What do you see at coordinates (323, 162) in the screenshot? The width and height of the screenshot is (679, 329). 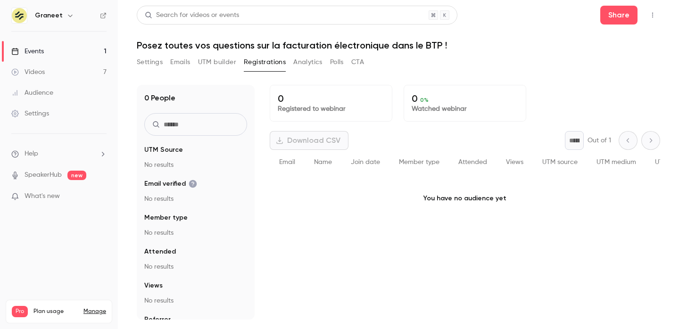 I see `span: Name` at bounding box center [323, 162].